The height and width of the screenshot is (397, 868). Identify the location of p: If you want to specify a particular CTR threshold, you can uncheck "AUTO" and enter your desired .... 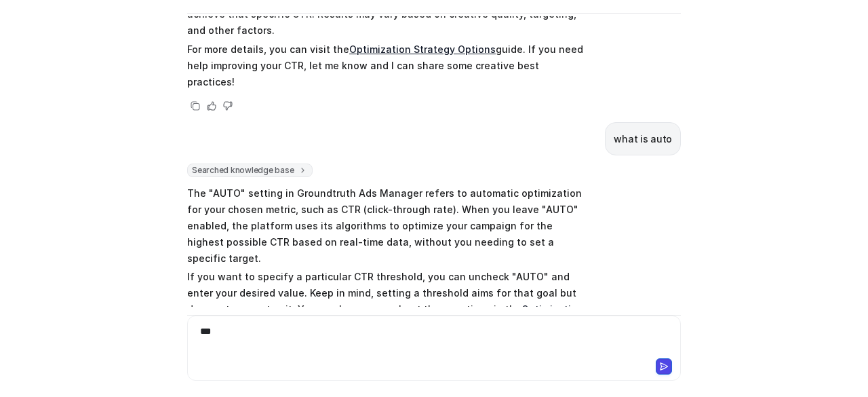
(385, 302).